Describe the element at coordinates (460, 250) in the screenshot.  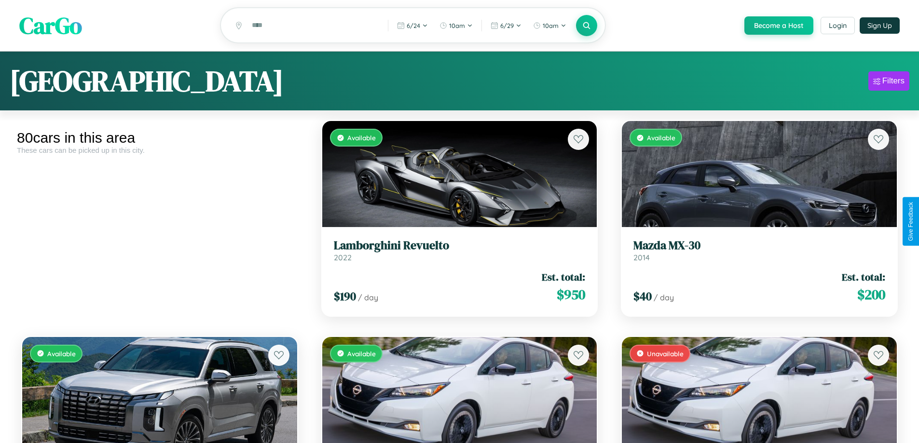
I see `a: Lamborghini Revuelto2022` at that location.